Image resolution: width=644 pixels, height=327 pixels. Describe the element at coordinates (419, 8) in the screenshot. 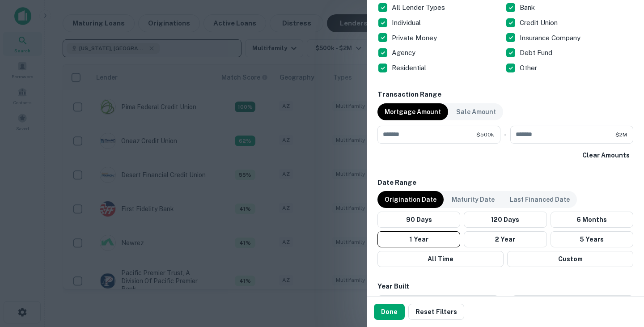

I see `p: All Lender Types` at that location.